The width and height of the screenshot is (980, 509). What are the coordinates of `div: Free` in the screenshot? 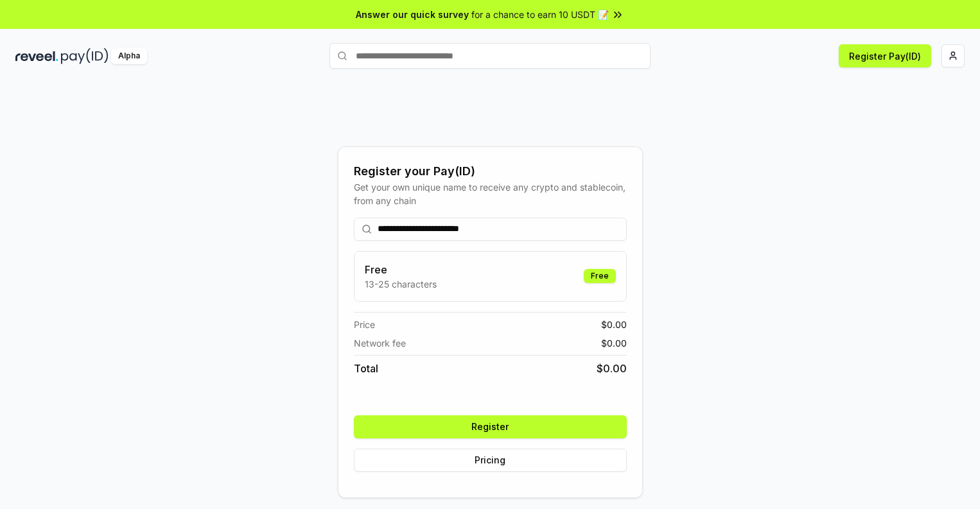 It's located at (600, 276).